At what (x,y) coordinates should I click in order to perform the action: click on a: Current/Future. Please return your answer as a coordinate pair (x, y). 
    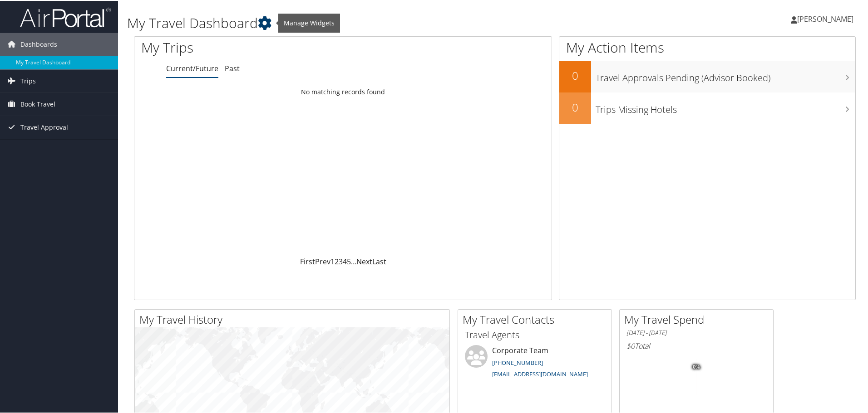
    Looking at the image, I should click on (192, 68).